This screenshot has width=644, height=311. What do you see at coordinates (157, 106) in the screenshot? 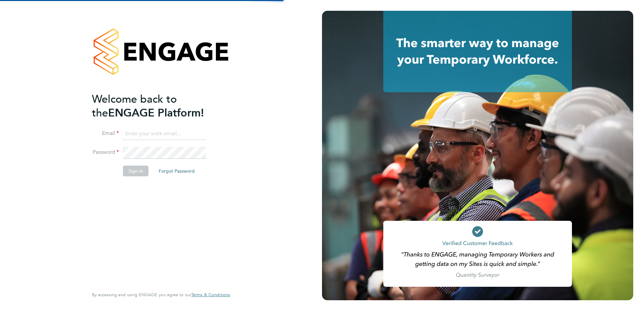
I see `h2: ENGAGE Platform!` at bounding box center [157, 106].